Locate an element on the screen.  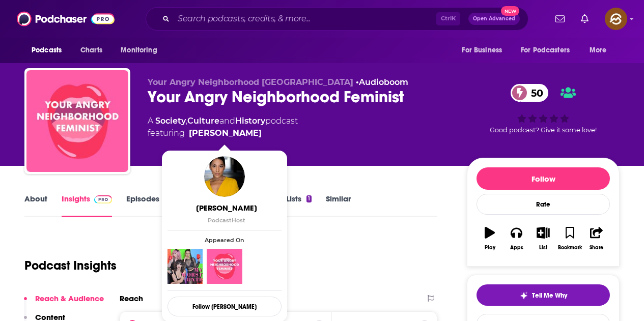
a: 50 is located at coordinates (529, 93).